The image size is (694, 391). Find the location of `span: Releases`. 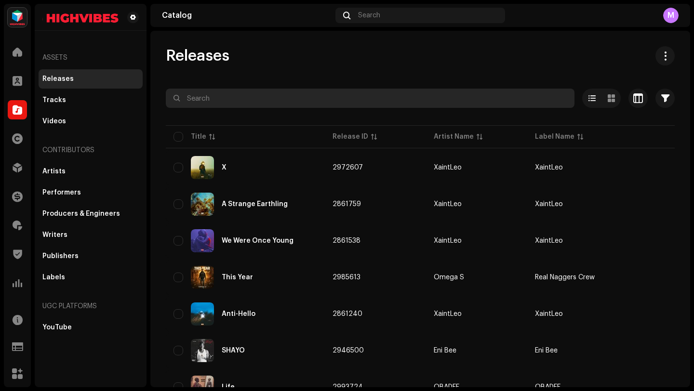

span: Releases is located at coordinates (197, 56).